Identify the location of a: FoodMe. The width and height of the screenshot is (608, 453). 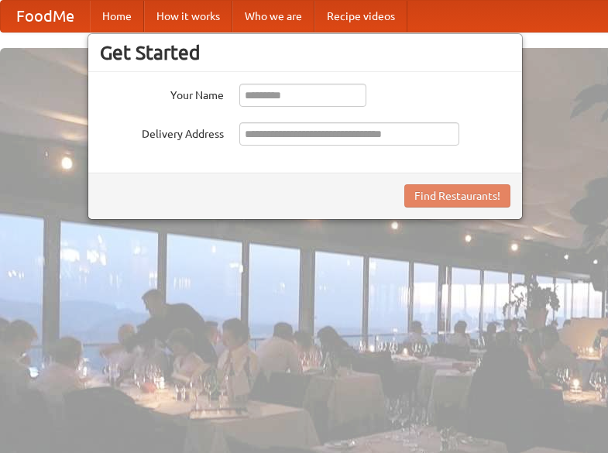
(45, 16).